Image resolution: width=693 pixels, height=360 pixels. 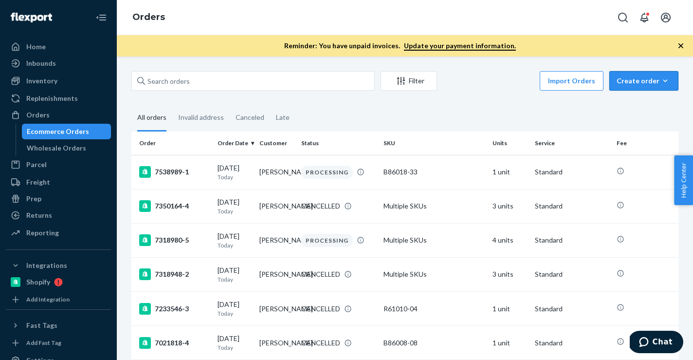 I want to click on th: SKU, so click(x=434, y=143).